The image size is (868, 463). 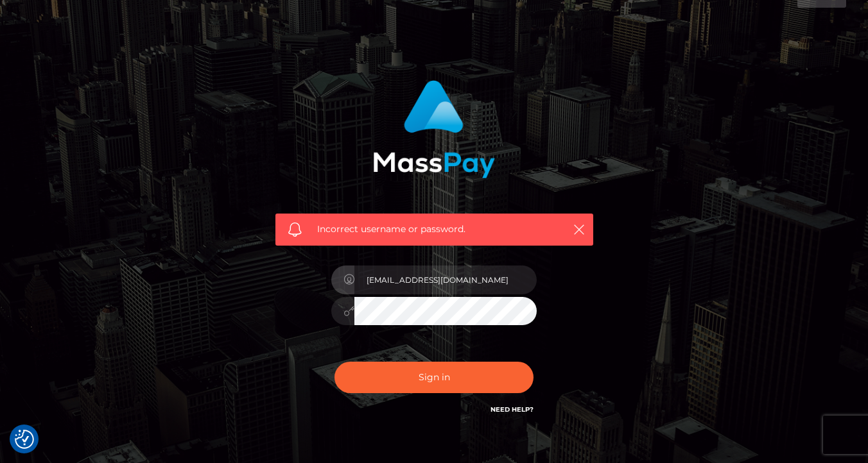 What do you see at coordinates (434, 229) in the screenshot?
I see `span: Incorrect username or password.` at bounding box center [434, 229].